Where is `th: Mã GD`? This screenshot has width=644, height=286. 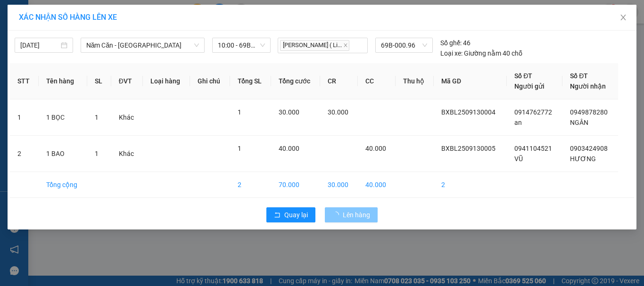
th: Mã GD is located at coordinates (470, 81).